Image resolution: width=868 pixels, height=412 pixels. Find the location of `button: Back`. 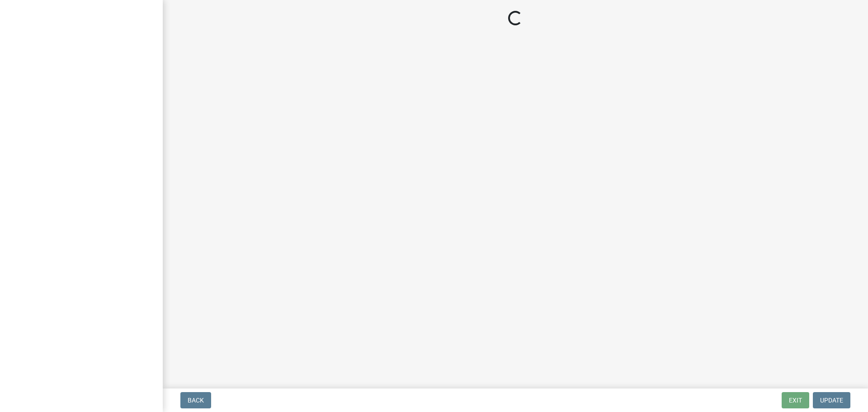

button: Back is located at coordinates (196, 400).